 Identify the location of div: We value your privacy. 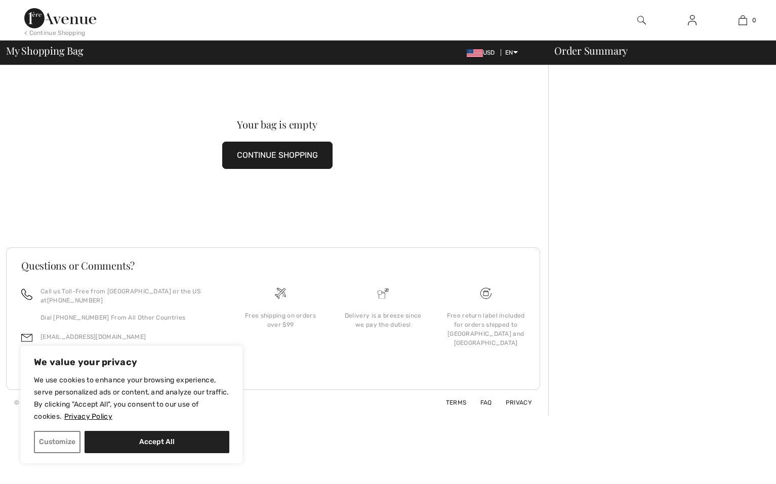
(132, 405).